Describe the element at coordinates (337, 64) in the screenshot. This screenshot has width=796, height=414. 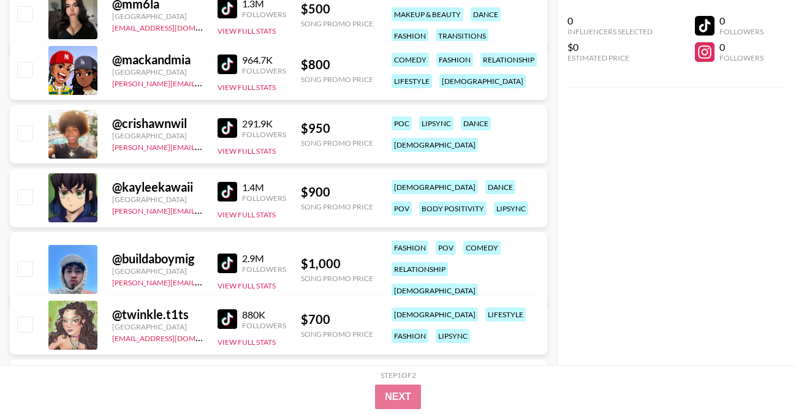
I see `div: $ 800` at that location.